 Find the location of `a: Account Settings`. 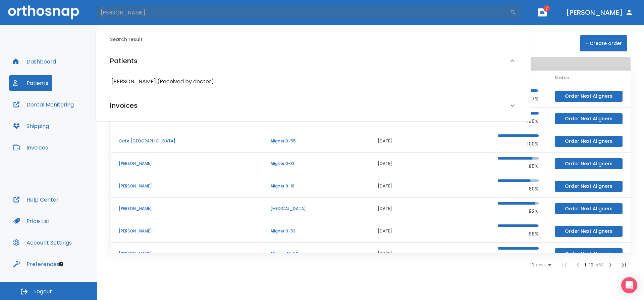

a: Account Settings is located at coordinates (42, 243).